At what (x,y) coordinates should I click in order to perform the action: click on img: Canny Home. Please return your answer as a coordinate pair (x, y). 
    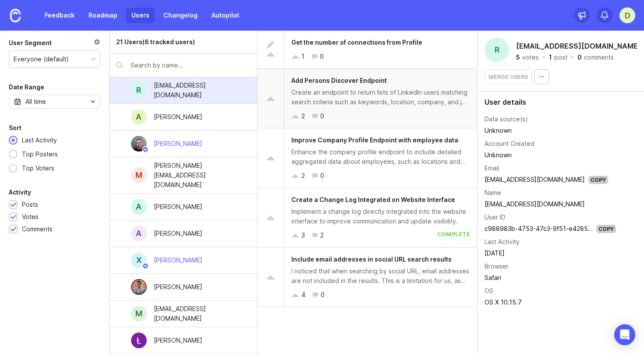
    Looking at the image, I should click on (15, 15).